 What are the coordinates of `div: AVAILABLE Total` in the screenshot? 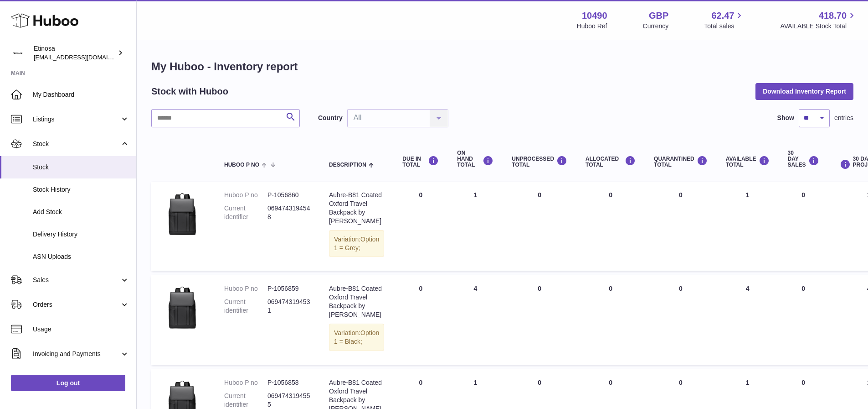 It's located at (748, 161).